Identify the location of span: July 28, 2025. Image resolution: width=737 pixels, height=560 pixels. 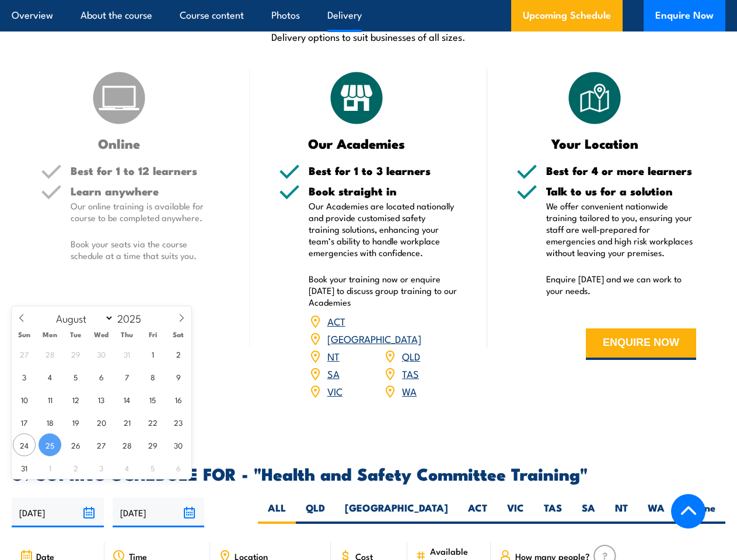
(50, 354).